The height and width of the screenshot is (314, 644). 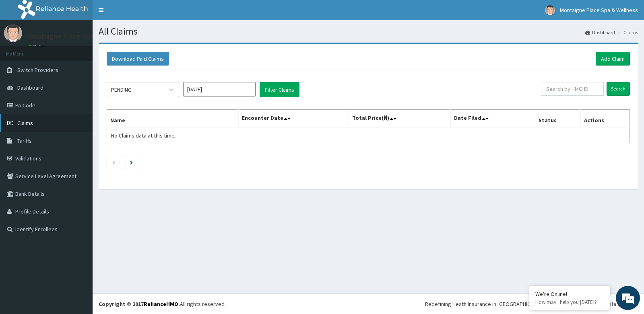 I want to click on span: Tariffs, so click(x=24, y=141).